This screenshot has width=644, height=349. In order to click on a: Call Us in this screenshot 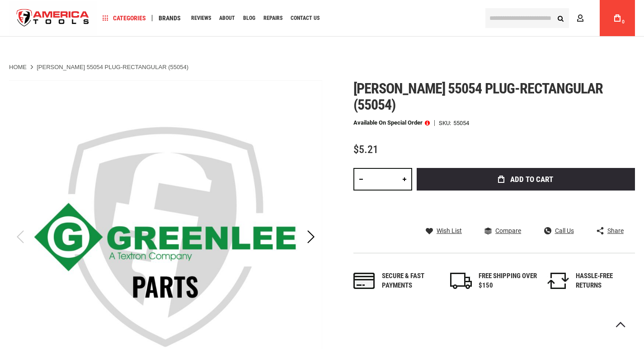, I will do `click(559, 231)`.